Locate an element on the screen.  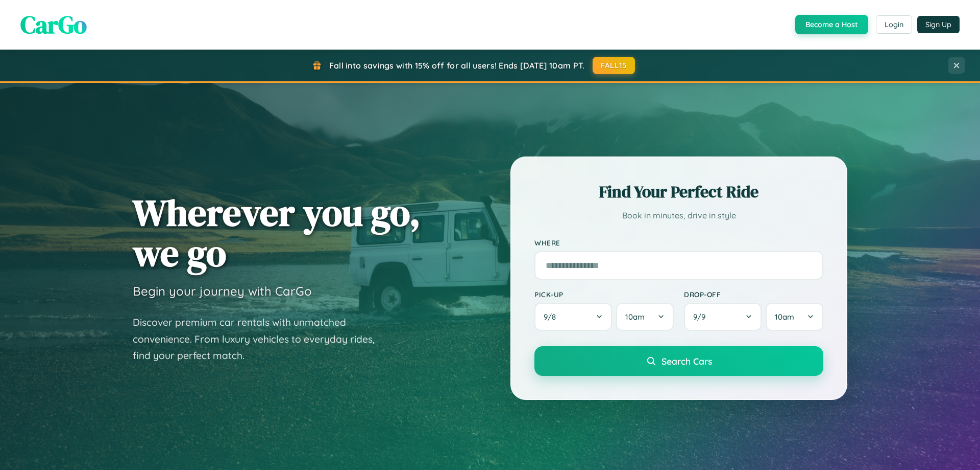
label: Pick-up is located at coordinates (604, 294).